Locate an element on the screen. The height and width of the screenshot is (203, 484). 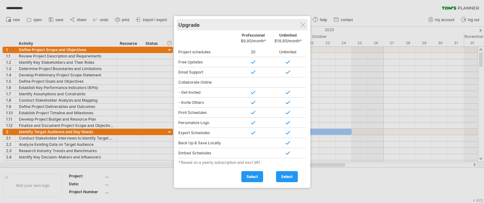
div: Embed Schedules is located at coordinates (207, 153).